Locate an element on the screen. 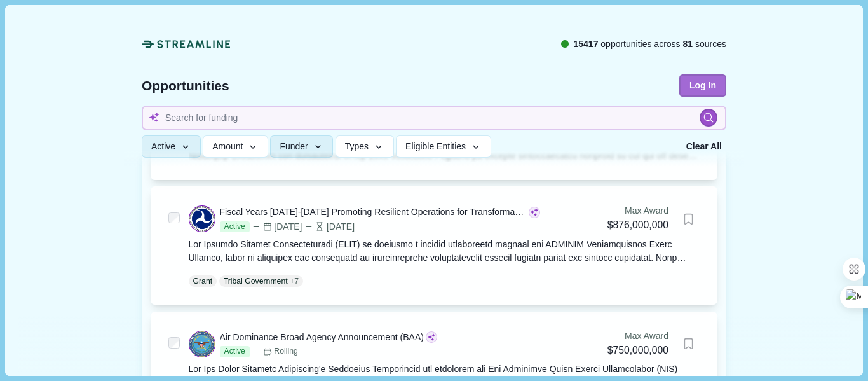  span: Opportunities is located at coordinates (185, 85).